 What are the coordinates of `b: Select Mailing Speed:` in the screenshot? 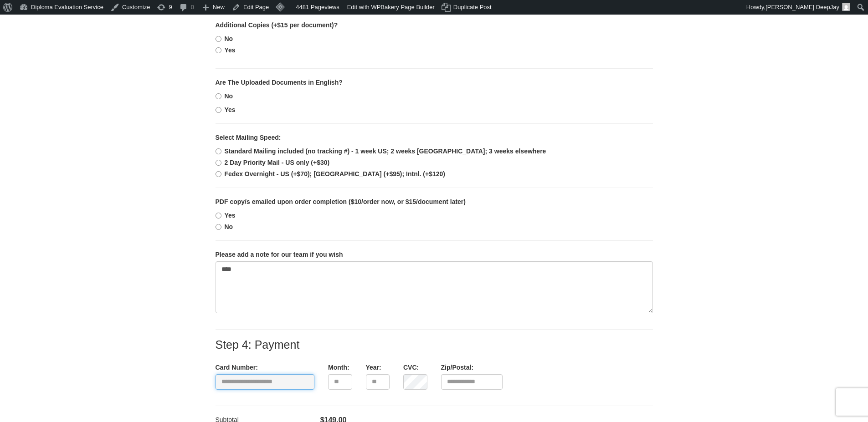 It's located at (248, 137).